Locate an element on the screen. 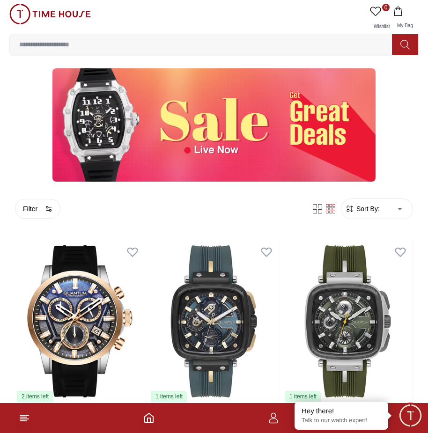 This screenshot has width=428, height=433. img: Quantum Men's Multifunction Green Dial Watch - PWG1014.699 is located at coordinates (213, 321).